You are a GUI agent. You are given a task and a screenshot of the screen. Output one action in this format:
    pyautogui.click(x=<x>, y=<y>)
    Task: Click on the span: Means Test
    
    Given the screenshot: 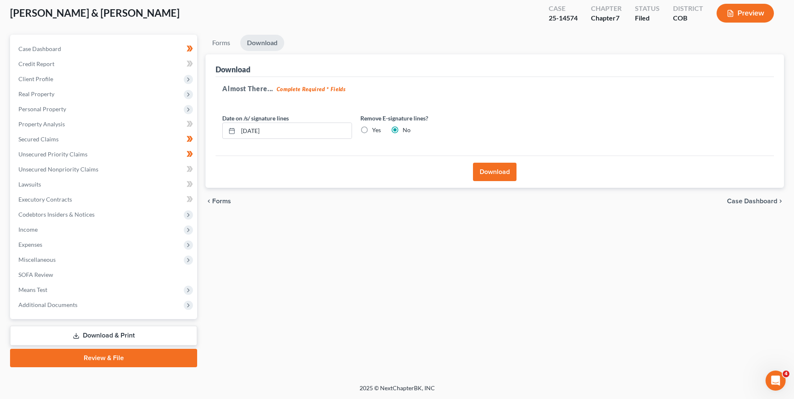 What is the action you would take?
    pyautogui.click(x=33, y=290)
    